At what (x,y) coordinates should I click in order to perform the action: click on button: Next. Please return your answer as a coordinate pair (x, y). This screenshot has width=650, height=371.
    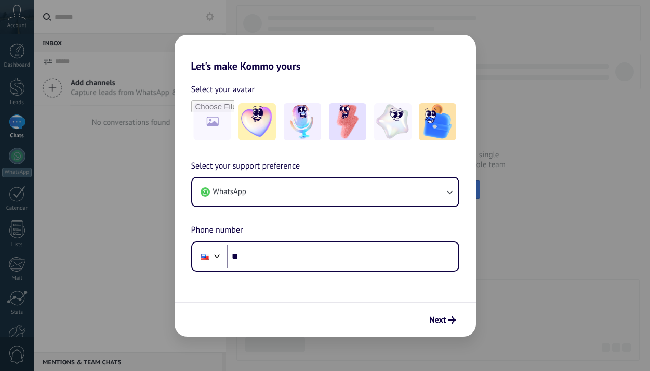
    Looking at the image, I should click on (442, 320).